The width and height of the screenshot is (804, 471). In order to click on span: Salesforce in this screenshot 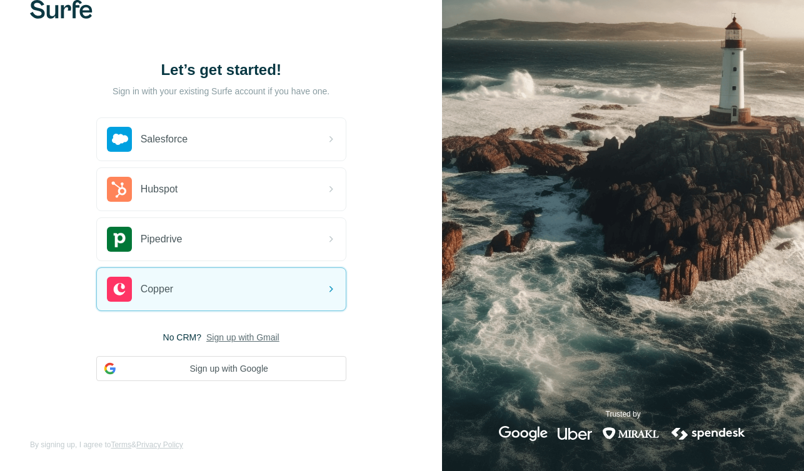, I will do `click(164, 139)`.